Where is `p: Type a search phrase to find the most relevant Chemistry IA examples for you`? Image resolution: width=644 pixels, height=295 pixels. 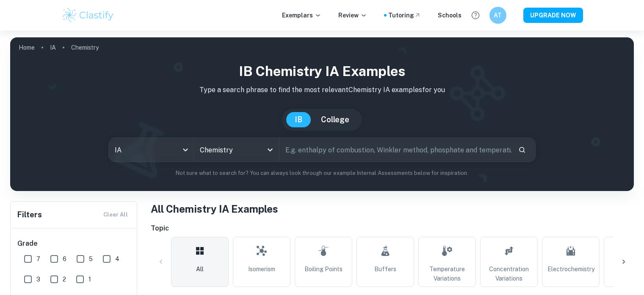 p: Type a search phrase to find the most relevant Chemistry IA examples for you is located at coordinates (322, 90).